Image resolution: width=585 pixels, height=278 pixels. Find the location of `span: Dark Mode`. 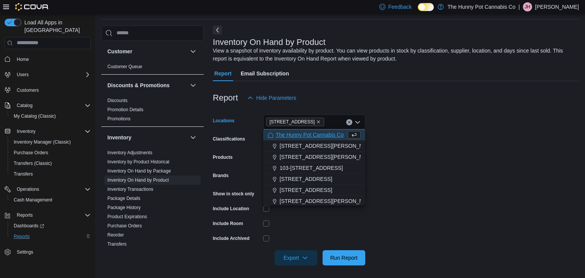

span: Dark Mode is located at coordinates (418, 11).